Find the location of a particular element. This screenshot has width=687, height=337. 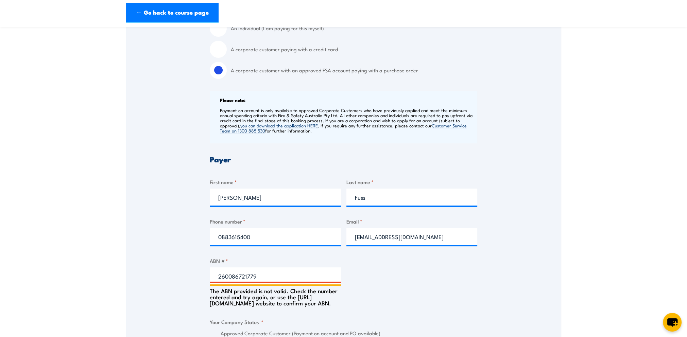

label: Phone number is located at coordinates (276, 221).